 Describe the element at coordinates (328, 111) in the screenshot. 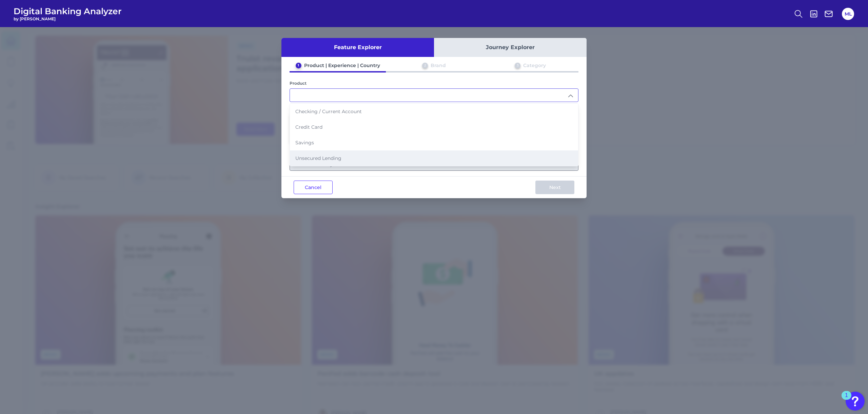

I see `span: Checking / Current Account` at that location.